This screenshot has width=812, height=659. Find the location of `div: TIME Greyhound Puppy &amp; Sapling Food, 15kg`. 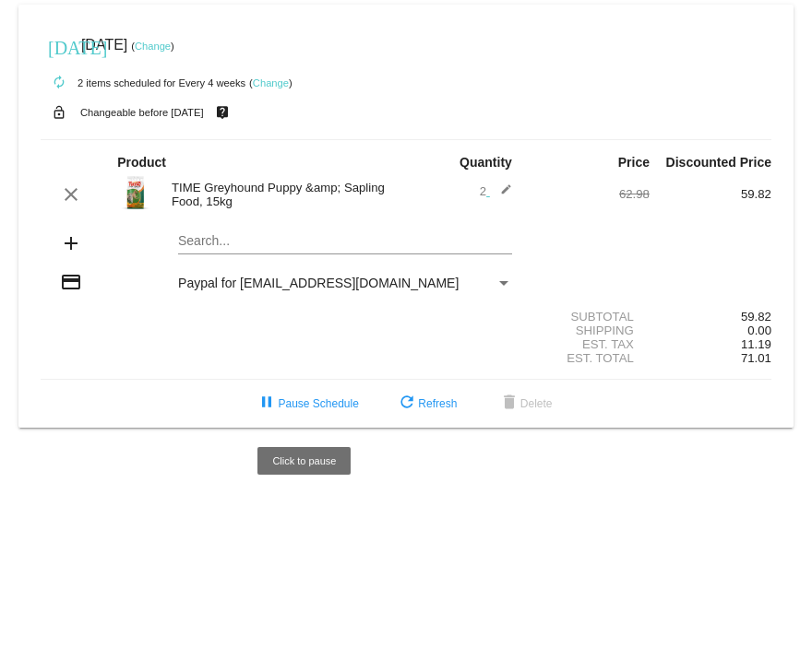

div: TIME Greyhound Puppy &amp; Sapling Food, 15kg is located at coordinates (284, 194).